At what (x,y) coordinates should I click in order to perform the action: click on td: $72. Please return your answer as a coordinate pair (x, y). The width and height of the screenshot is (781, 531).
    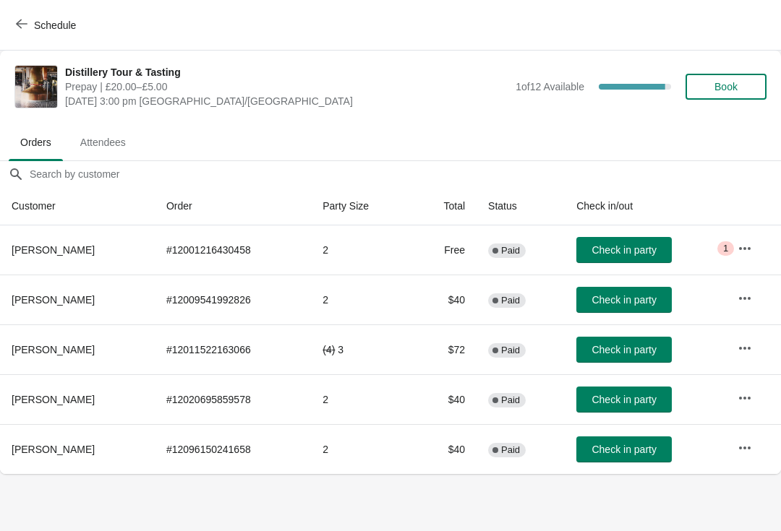
    Looking at the image, I should click on (445, 349).